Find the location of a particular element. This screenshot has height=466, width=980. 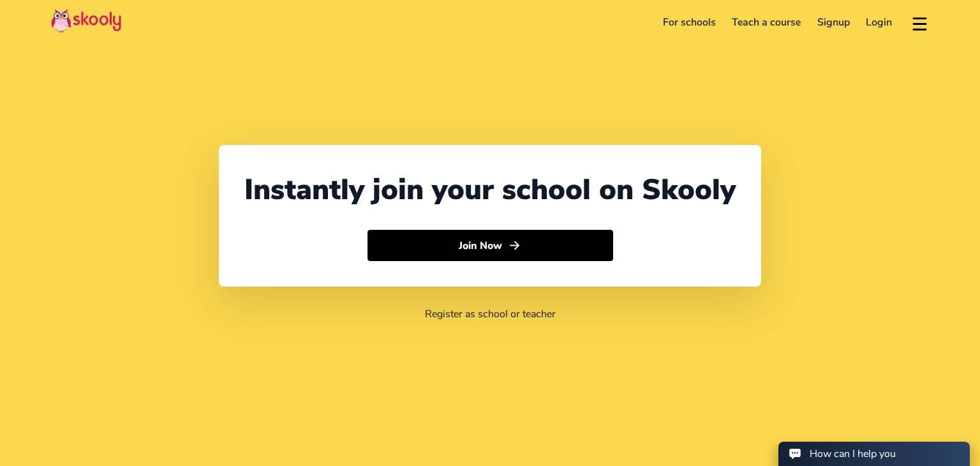

a: Register as school or teacher is located at coordinates (490, 314).